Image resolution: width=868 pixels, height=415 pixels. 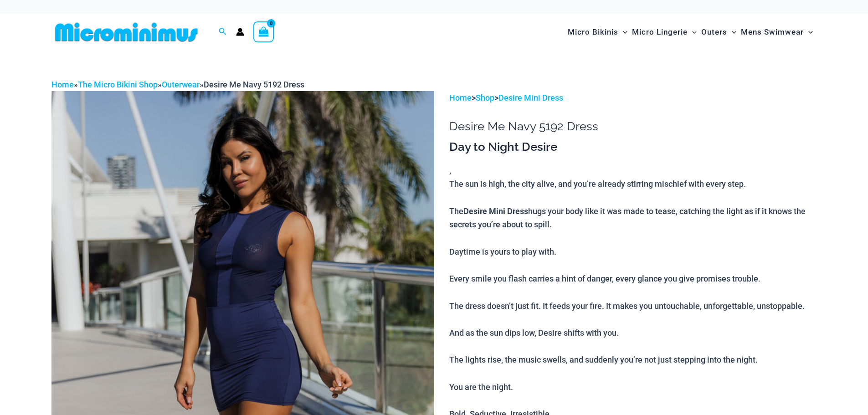 What do you see at coordinates (264, 32) in the screenshot?
I see `a: View Shopping Cart, empty` at bounding box center [264, 32].